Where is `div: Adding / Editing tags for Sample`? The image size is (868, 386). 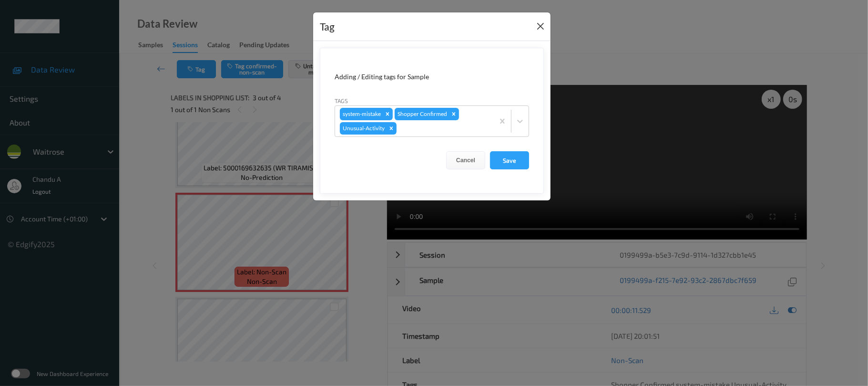 div: Adding / Editing tags for Sample is located at coordinates (432, 77).